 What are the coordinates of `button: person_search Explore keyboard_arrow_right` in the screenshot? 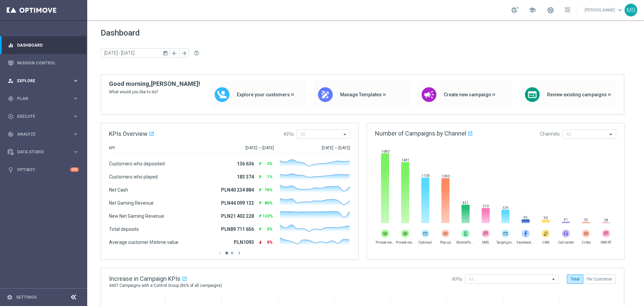 It's located at (43, 81).